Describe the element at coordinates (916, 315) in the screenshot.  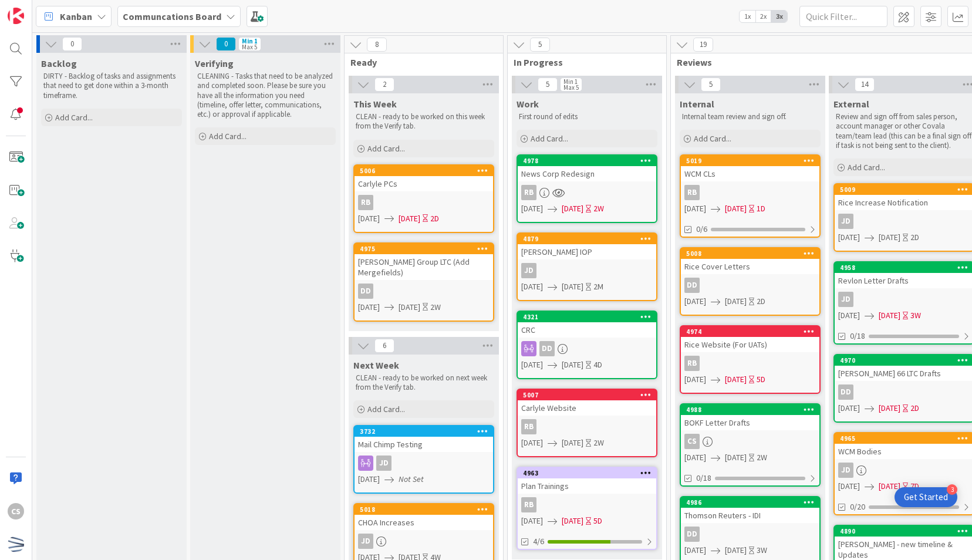
I see `div: 3W` at that location.